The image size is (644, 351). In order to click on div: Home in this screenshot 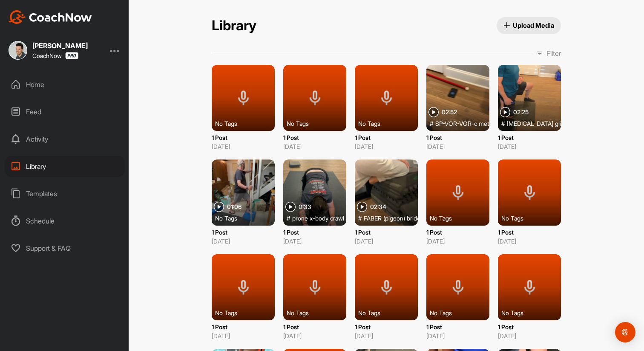, I will do `click(65, 84)`.